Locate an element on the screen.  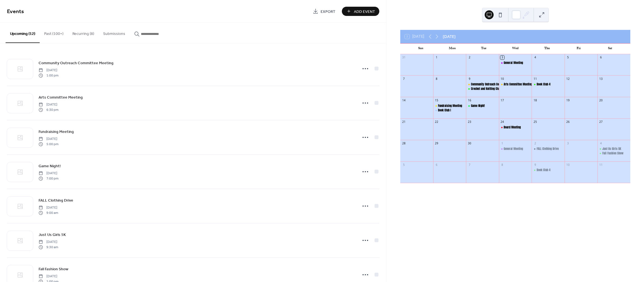
div: 23 is located at coordinates (470, 121).